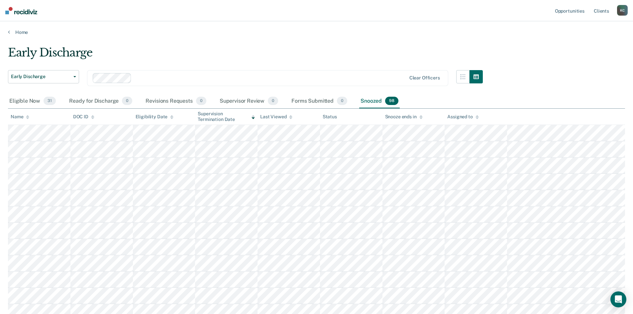  What do you see at coordinates (41, 76) in the screenshot?
I see `span: Early Discharge` at bounding box center [41, 76].